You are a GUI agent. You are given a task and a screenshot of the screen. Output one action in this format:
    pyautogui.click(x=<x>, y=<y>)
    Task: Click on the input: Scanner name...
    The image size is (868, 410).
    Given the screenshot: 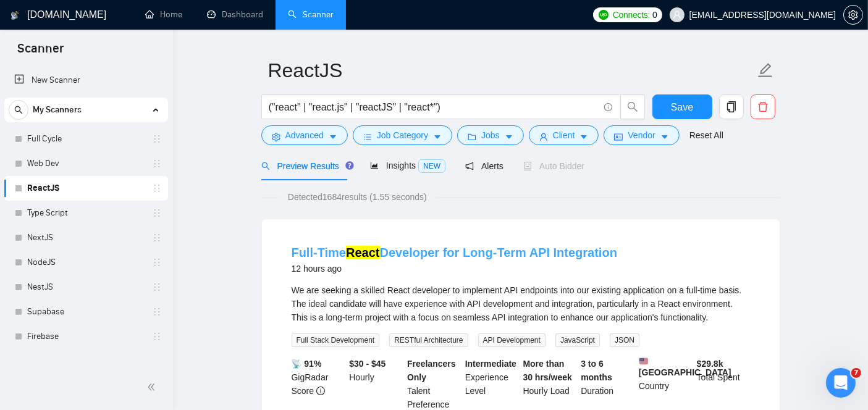 What is the action you would take?
    pyautogui.click(x=512, y=71)
    